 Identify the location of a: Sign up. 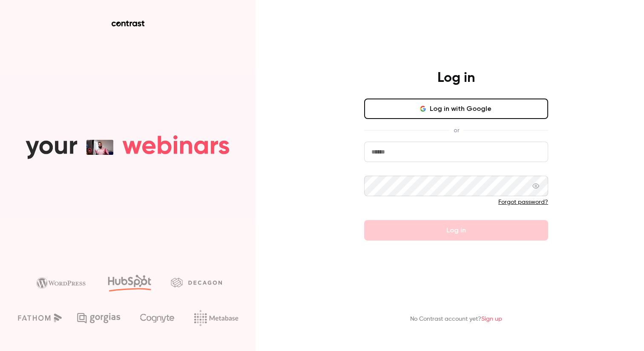
(492, 319).